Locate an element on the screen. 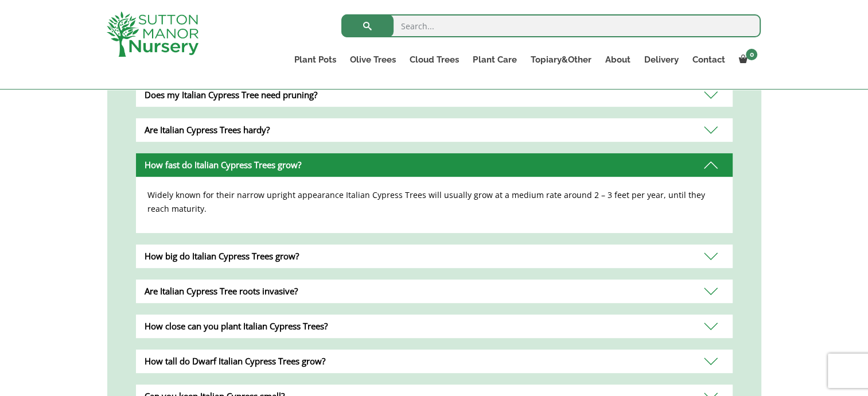  div: How tall do Dwarf Italian Cypress Trees grow? is located at coordinates (434, 361).